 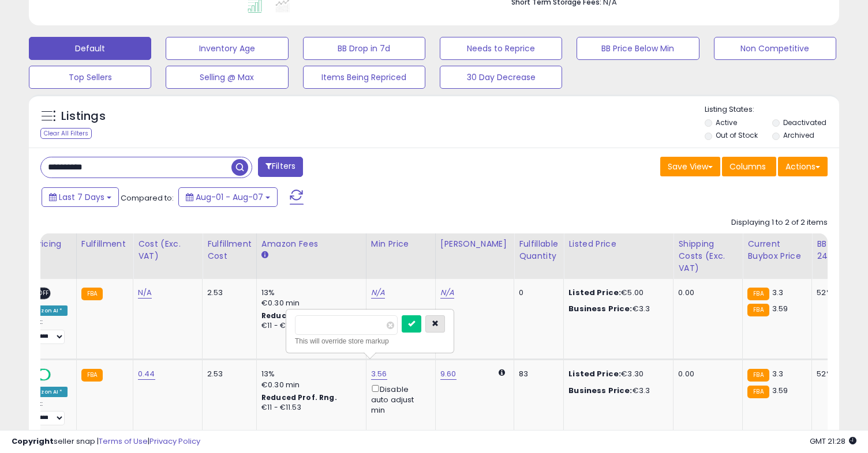 What do you see at coordinates (838, 250) in the screenshot?
I see `div: BB Share 24h.` at bounding box center [838, 250].